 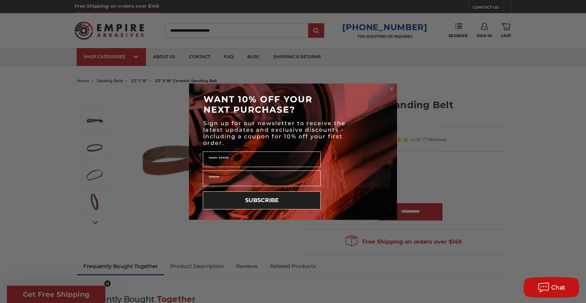 I want to click on span: Sign up for our newsletter to receive the latest updates and exclusive discounts - including a co..., so click(x=274, y=133).